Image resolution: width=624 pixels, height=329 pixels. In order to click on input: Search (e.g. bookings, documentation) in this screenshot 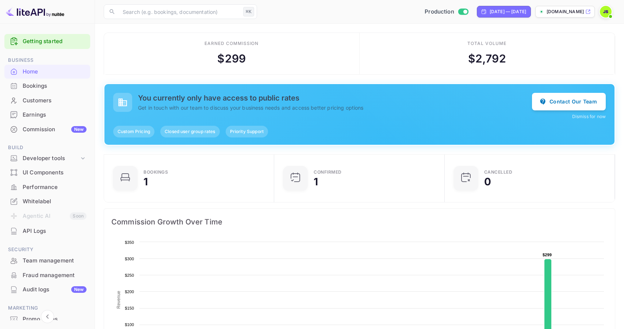, I will do `click(179, 12)`.